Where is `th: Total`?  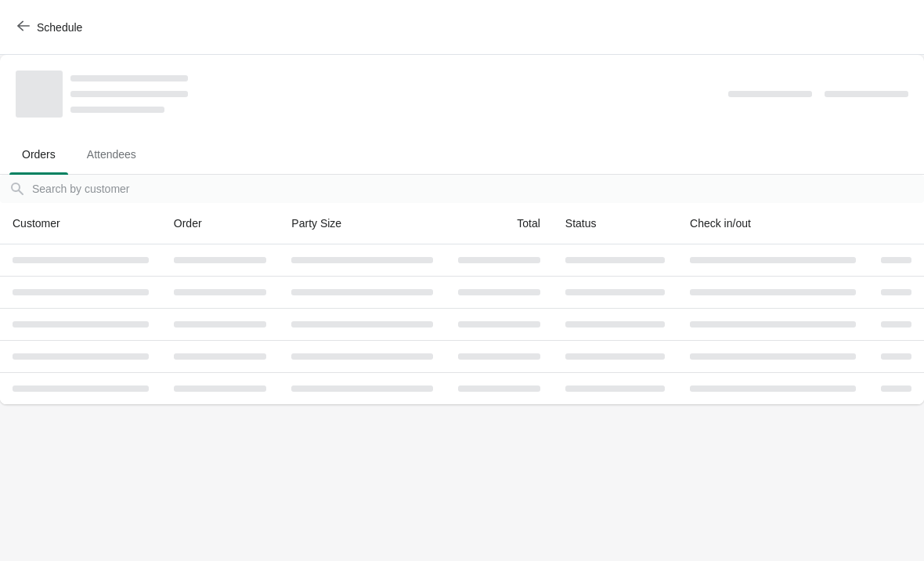
th: Total is located at coordinates (499, 223).